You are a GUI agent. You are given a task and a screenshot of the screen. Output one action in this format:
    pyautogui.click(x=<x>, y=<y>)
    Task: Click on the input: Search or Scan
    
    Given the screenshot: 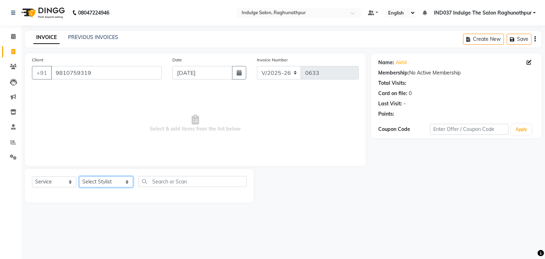 What is the action you would take?
    pyautogui.click(x=193, y=181)
    